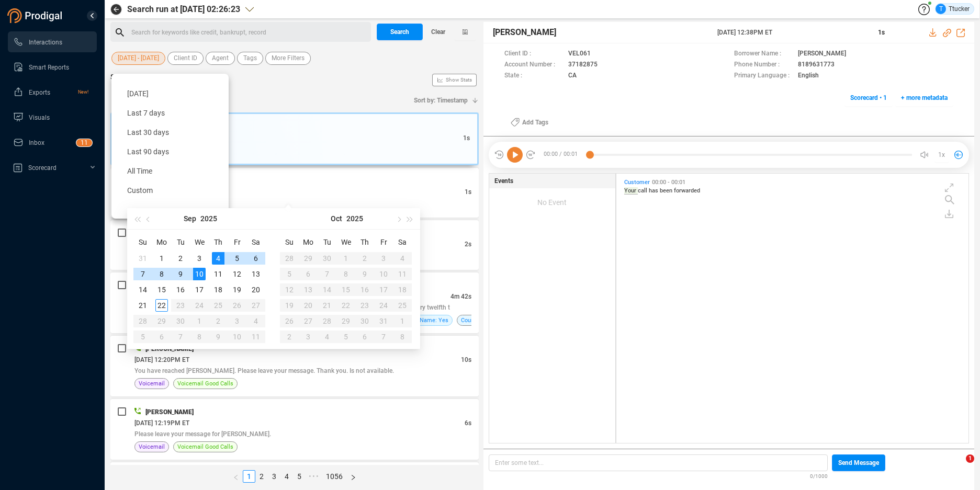  Describe the element at coordinates (53, 42) in the screenshot. I see `li: Interactions` at that location.